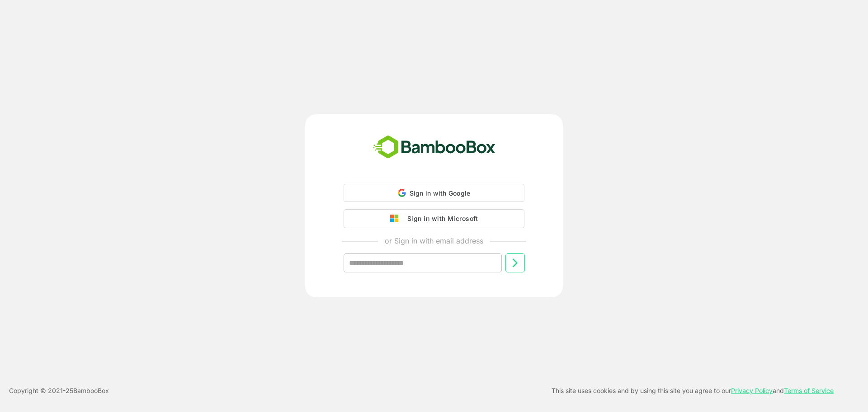  I want to click on p: or Sign in with email address, so click(434, 241).